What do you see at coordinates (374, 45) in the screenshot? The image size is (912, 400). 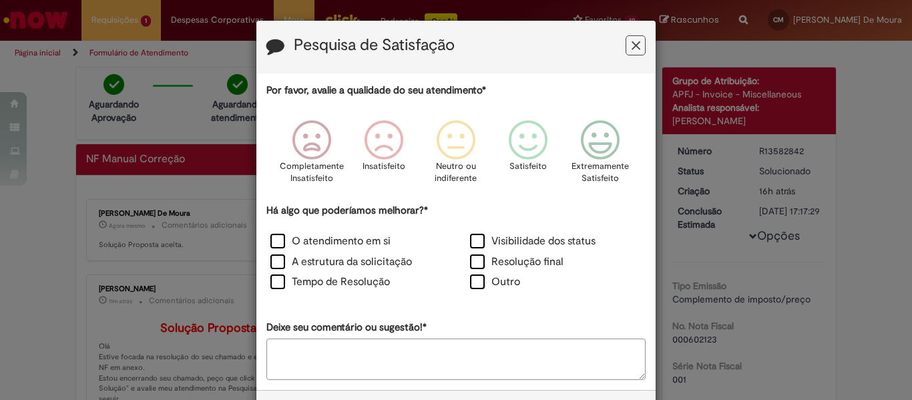 I see `label: Pesquisa de Satisfação` at bounding box center [374, 45].